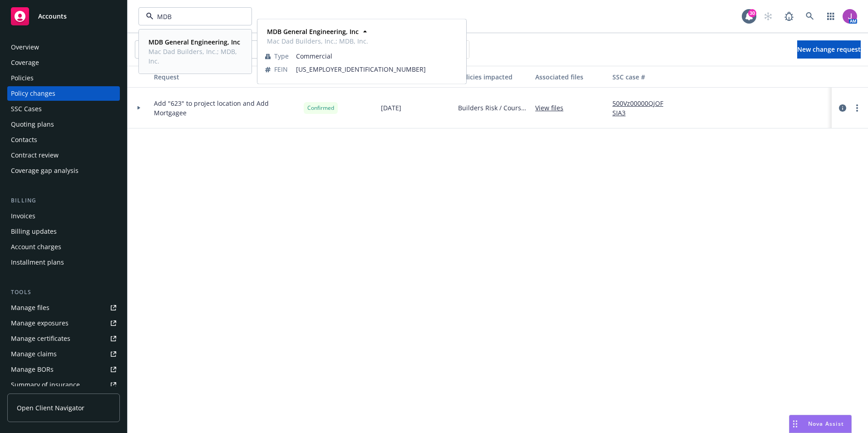 The width and height of the screenshot is (868, 433). I want to click on span: FEIN, so click(281, 69).